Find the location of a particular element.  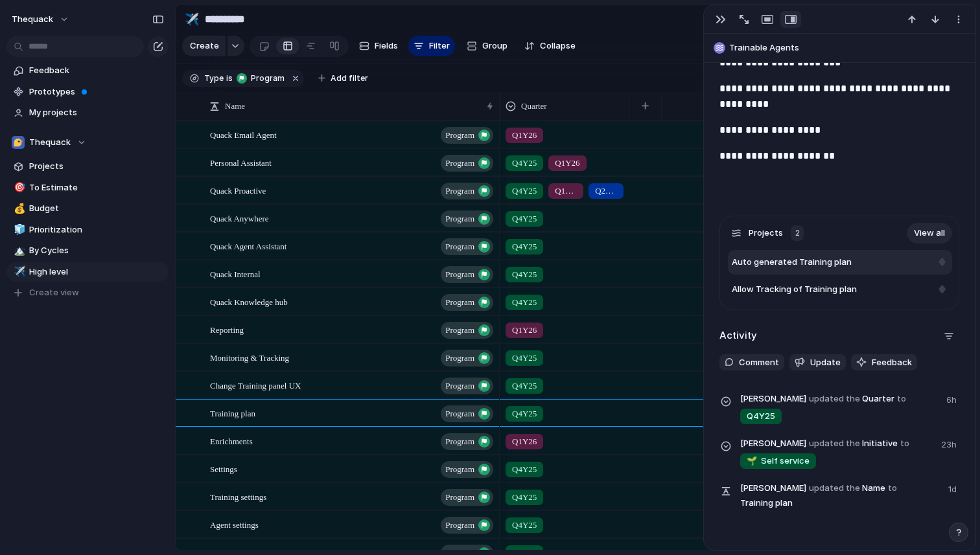

span: My projects is located at coordinates (97, 112).